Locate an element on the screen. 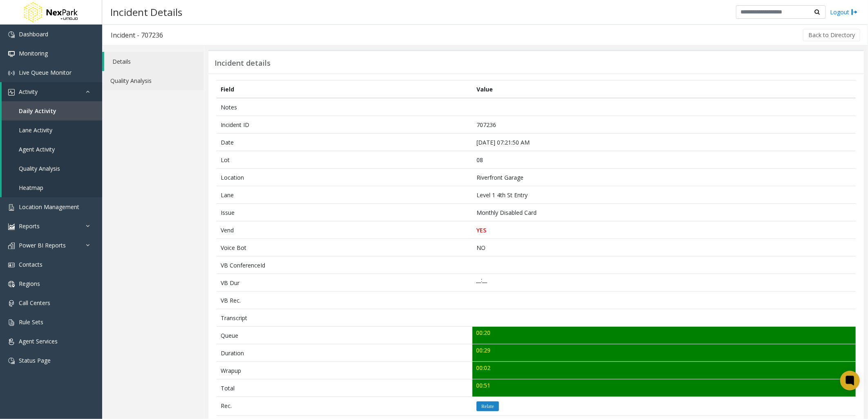  td: Lane is located at coordinates (344, 195).